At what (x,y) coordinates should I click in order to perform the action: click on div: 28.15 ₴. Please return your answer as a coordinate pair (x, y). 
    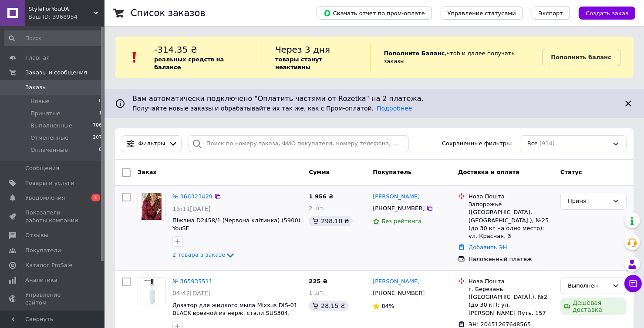
    Looking at the image, I should click on (328, 306).